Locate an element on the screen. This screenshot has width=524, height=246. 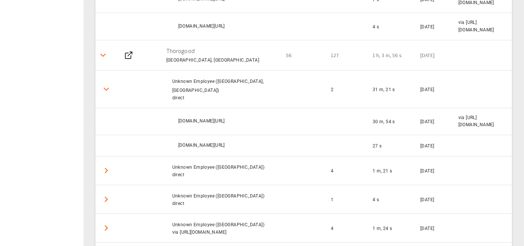
span: 1 is located at coordinates (332, 200).